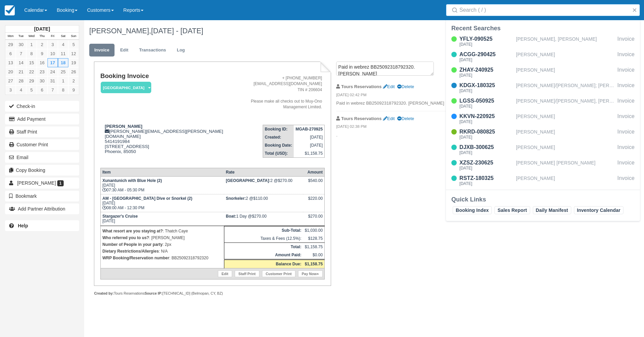 This screenshot has height=337, width=644. What do you see at coordinates (74, 36) in the screenshot?
I see `th: Sun` at bounding box center [74, 36].